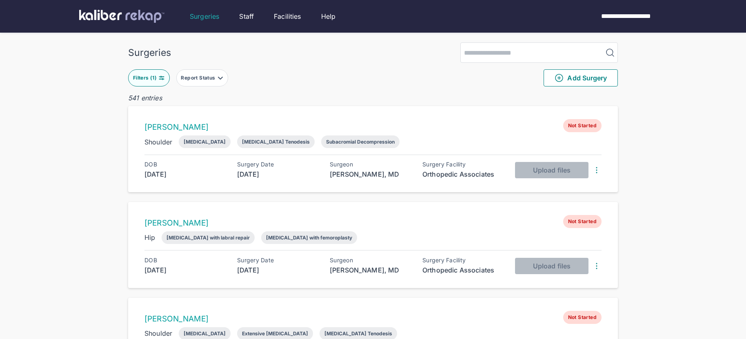 This screenshot has height=339, width=746. I want to click on img: kaliber labs logo, so click(122, 16).